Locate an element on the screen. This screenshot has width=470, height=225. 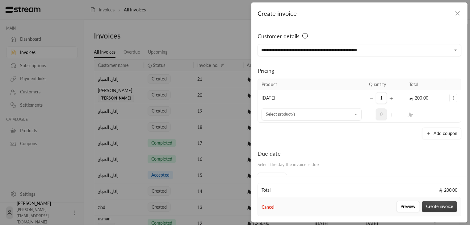
button: Preview is located at coordinates (408, 207).